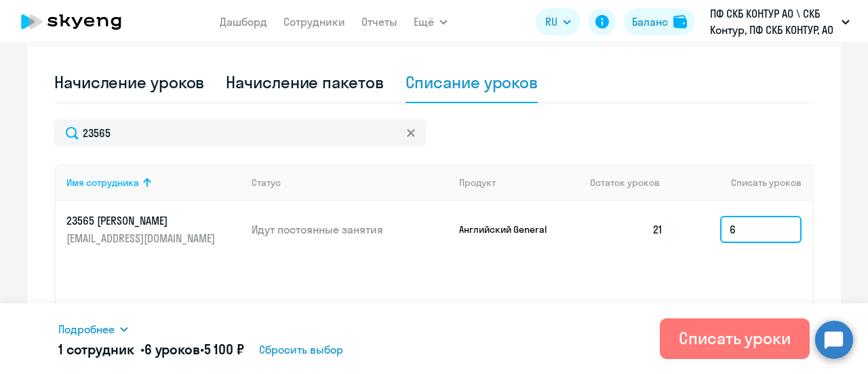 This screenshot has width=868, height=374. Describe the element at coordinates (244, 22) in the screenshot. I see `a: Дашборд` at that location.